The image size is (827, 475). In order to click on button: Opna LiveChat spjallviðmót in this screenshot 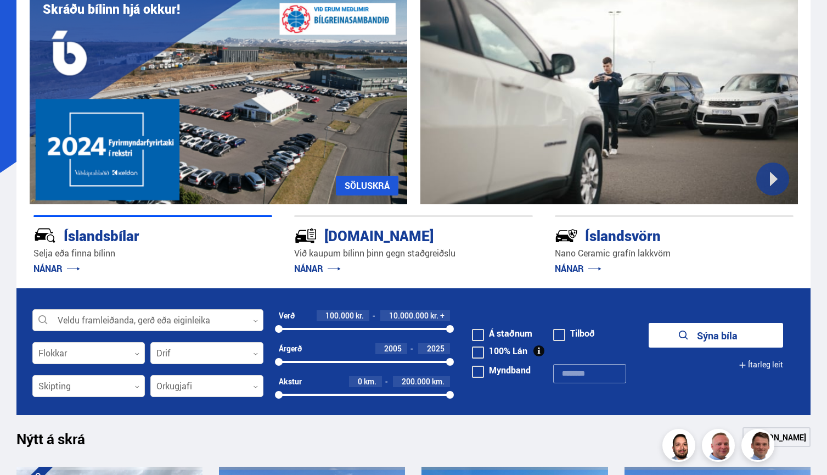, I will do `click(25, 21)`.